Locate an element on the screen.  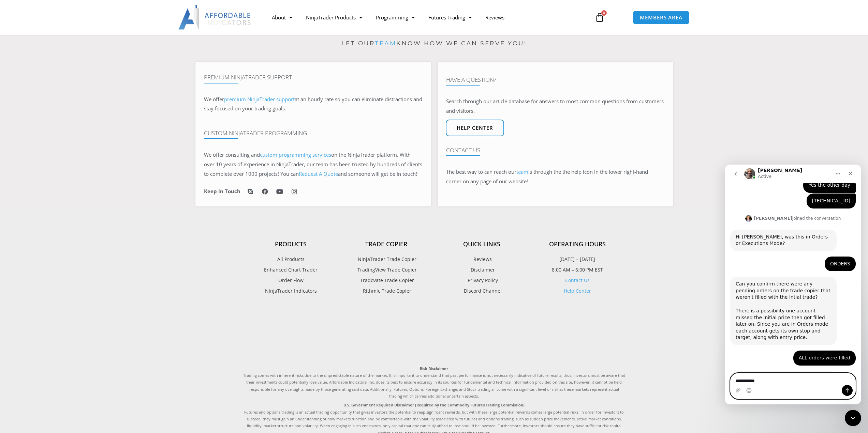
a: TradingView Trade Copier is located at coordinates (387, 270).